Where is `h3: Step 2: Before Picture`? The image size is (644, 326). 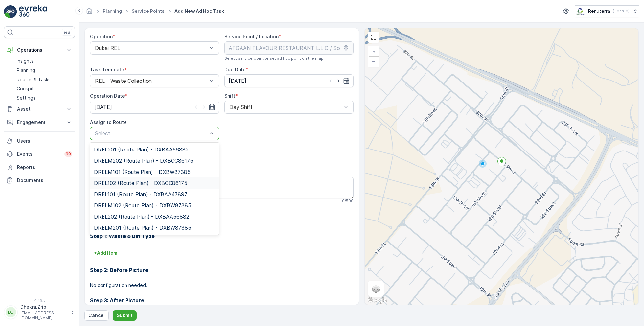 h3: Step 2: Before Picture is located at coordinates (222, 270).